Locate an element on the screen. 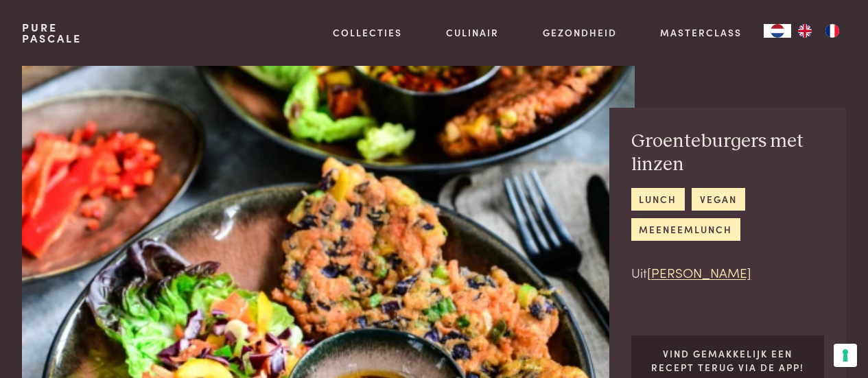  a: Collecties is located at coordinates (367, 32).